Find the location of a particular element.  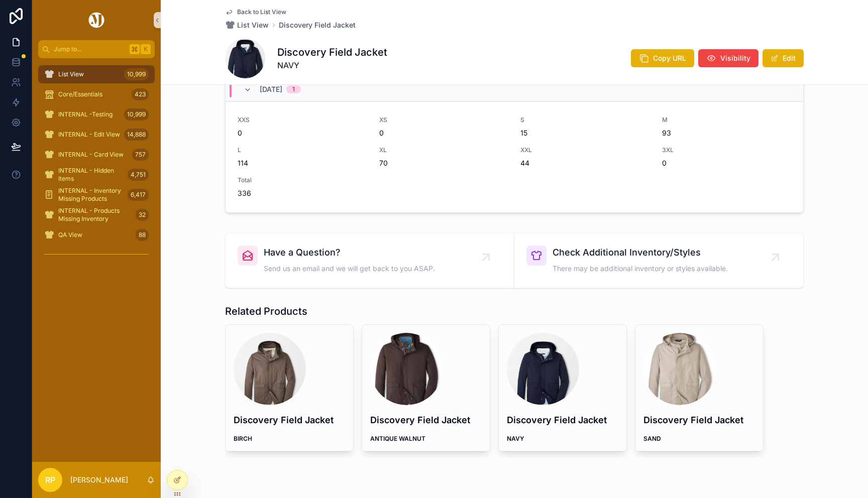

a: Back to List View is located at coordinates (256, 12).